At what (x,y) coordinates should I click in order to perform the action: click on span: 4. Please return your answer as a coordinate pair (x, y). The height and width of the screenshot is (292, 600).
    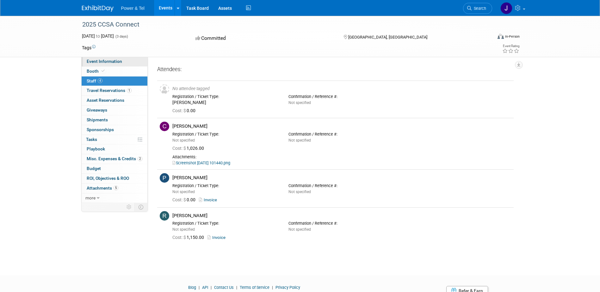
    Looking at the image, I should click on (100, 81).